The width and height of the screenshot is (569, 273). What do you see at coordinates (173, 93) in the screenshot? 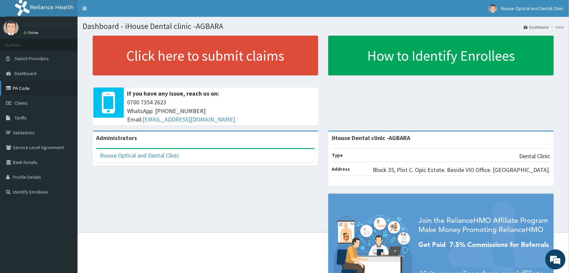
I see `b: If you have any issue, reach us on:` at bounding box center [173, 93].